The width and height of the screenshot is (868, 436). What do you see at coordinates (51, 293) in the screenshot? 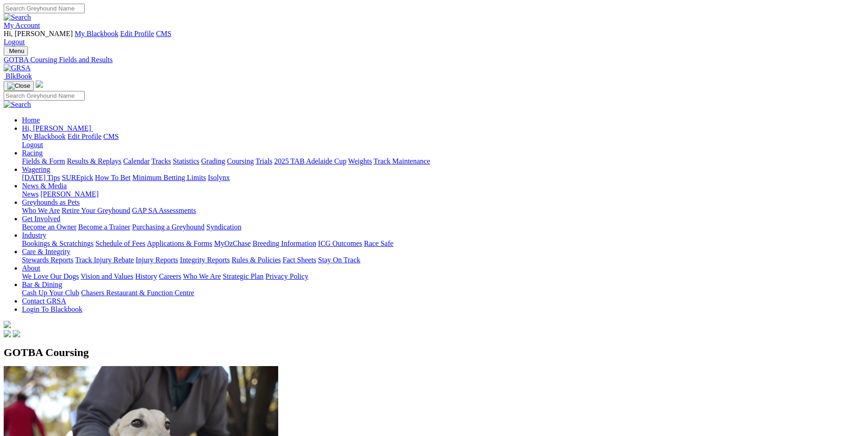
I see `a: Cash Up Your Club` at bounding box center [51, 293].